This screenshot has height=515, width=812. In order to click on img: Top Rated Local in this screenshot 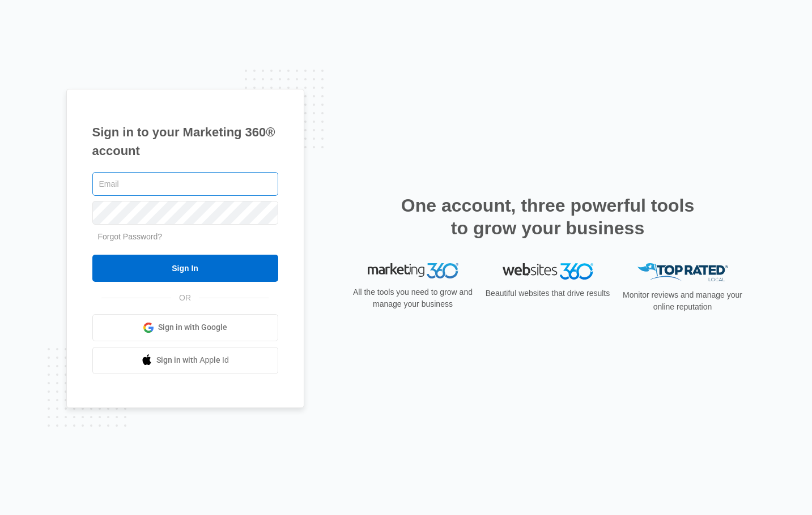, I will do `click(683, 272)`.